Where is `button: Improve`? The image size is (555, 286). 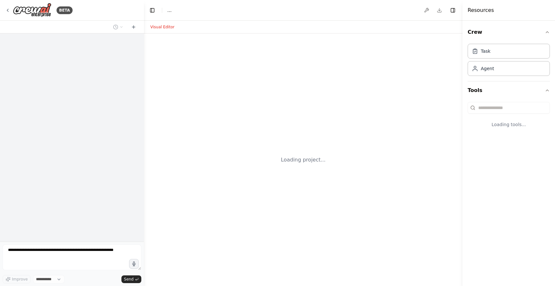
button: Improve is located at coordinates (16, 279).